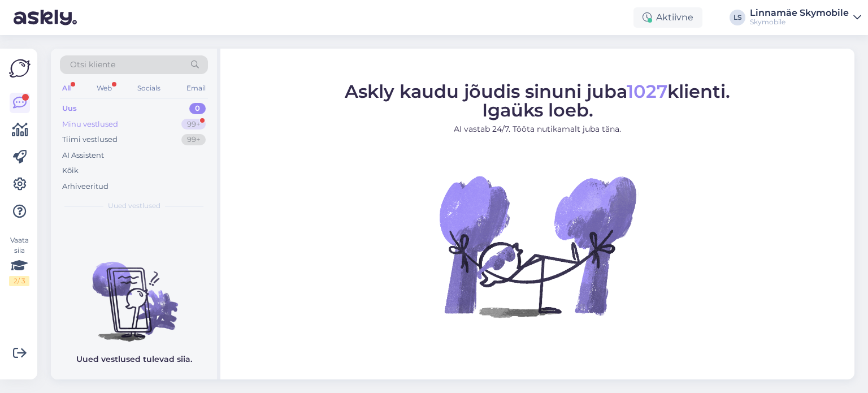 The image size is (868, 393). What do you see at coordinates (93, 64) in the screenshot?
I see `span: Otsi kliente` at bounding box center [93, 64].